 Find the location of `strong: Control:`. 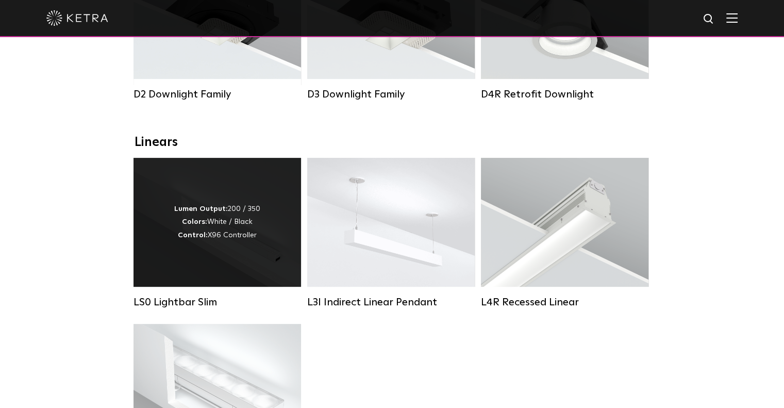

strong: Control: is located at coordinates (193, 235).